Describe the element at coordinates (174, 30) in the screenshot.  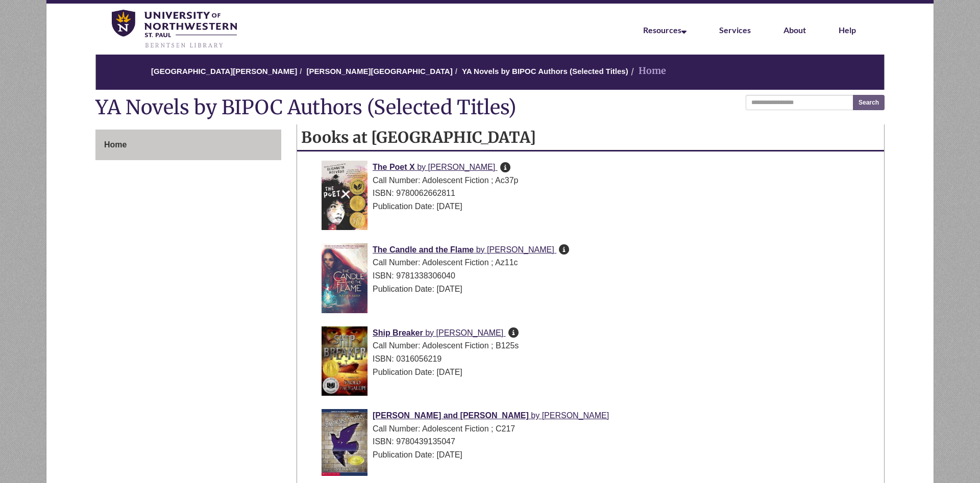
I see `img: UNWSP Library Logo` at that location.